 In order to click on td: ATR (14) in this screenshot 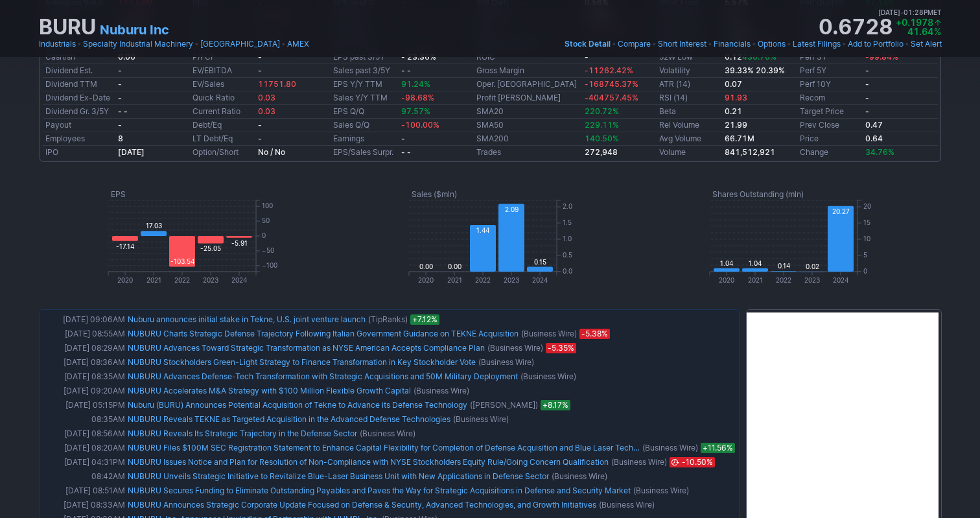, I will do `click(689, 84)`.